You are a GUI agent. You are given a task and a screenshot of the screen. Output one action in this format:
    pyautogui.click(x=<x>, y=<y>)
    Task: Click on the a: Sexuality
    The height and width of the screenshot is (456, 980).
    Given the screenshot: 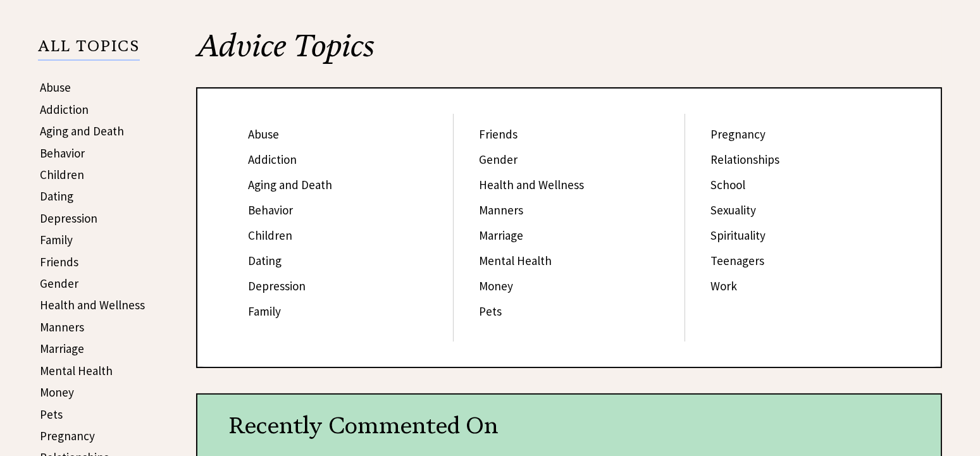 What is the action you would take?
    pyautogui.click(x=733, y=210)
    